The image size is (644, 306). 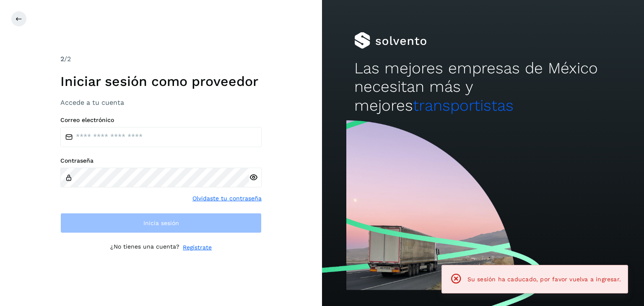 What do you see at coordinates (161, 161) in the screenshot?
I see `label: Contraseña` at bounding box center [161, 161].